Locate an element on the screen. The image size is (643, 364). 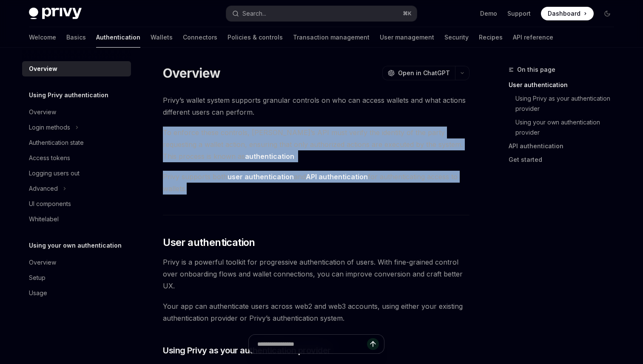
span: User authentication is located at coordinates (209, 243).